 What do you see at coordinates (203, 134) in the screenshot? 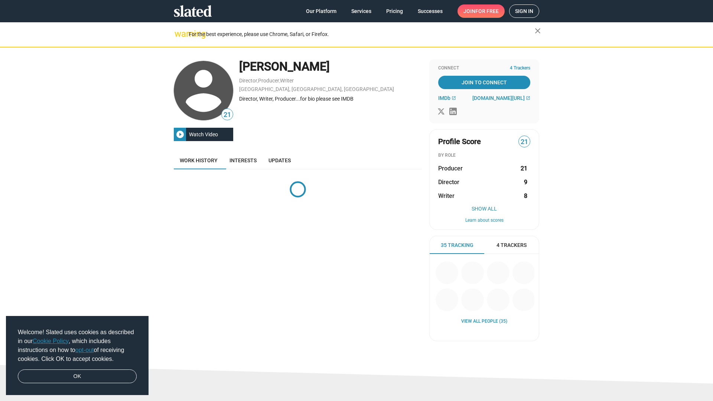
I see `button: Watch Video` at bounding box center [203, 134].